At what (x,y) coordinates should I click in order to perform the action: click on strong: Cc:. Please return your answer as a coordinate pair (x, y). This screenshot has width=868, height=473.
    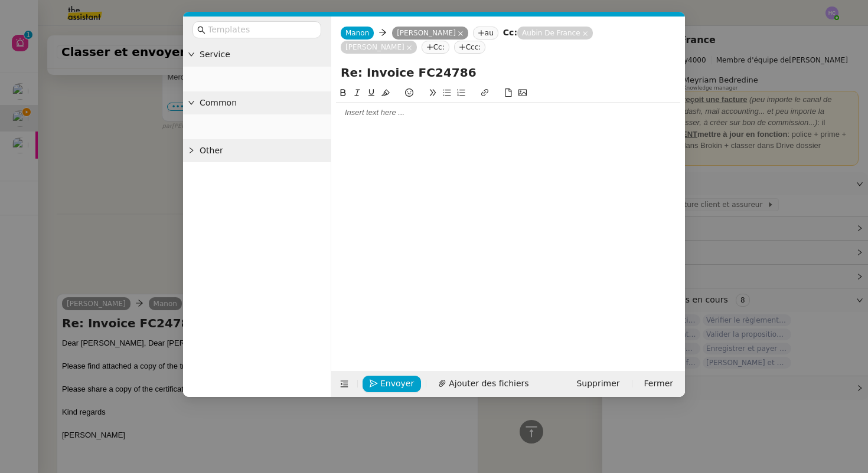
    Looking at the image, I should click on (510, 32).